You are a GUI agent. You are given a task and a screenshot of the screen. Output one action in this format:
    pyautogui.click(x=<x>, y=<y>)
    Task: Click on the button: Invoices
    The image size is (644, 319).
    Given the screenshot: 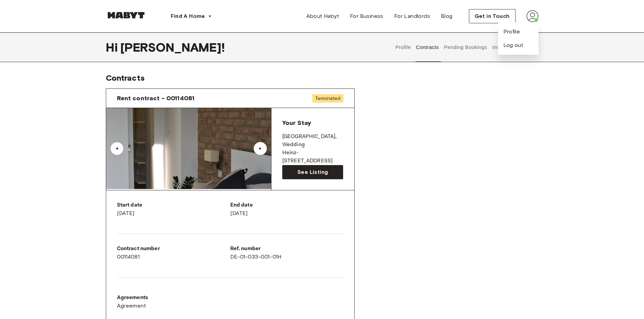 What is the action you would take?
    pyautogui.click(x=501, y=47)
    